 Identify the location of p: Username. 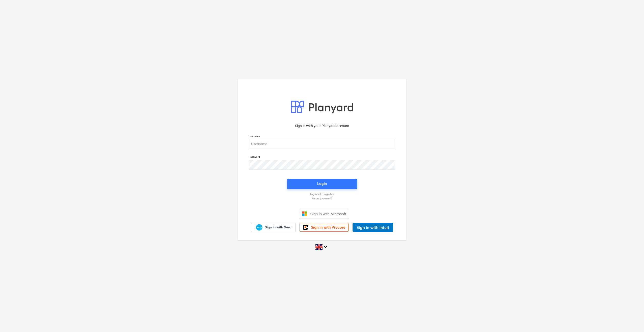
(322, 137).